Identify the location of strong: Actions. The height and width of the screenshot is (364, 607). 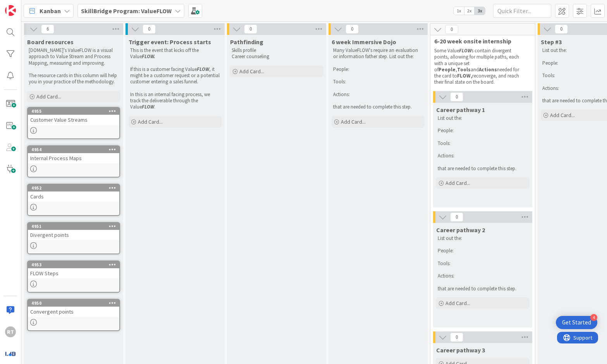
(487, 69).